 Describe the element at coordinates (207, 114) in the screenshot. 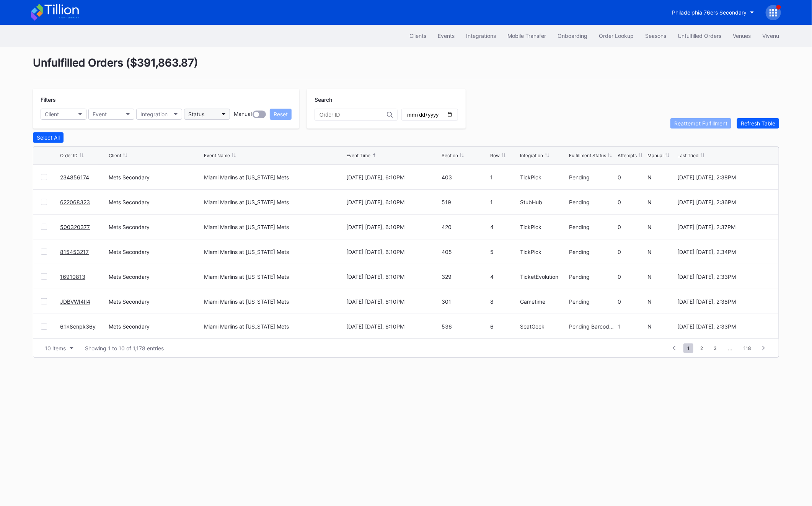

I see `button: Status` at that location.